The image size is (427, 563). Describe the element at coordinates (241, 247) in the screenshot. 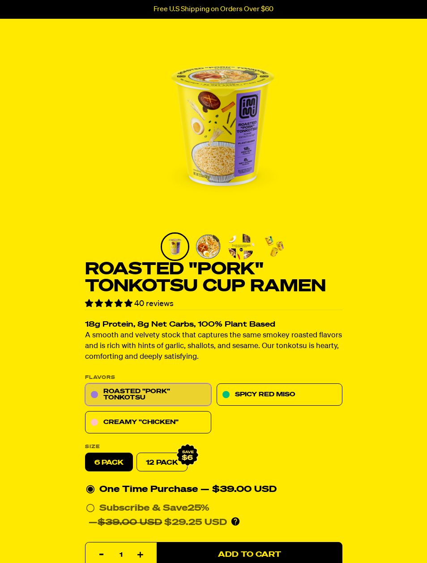

I see `li: Go to slide 3` at that location.